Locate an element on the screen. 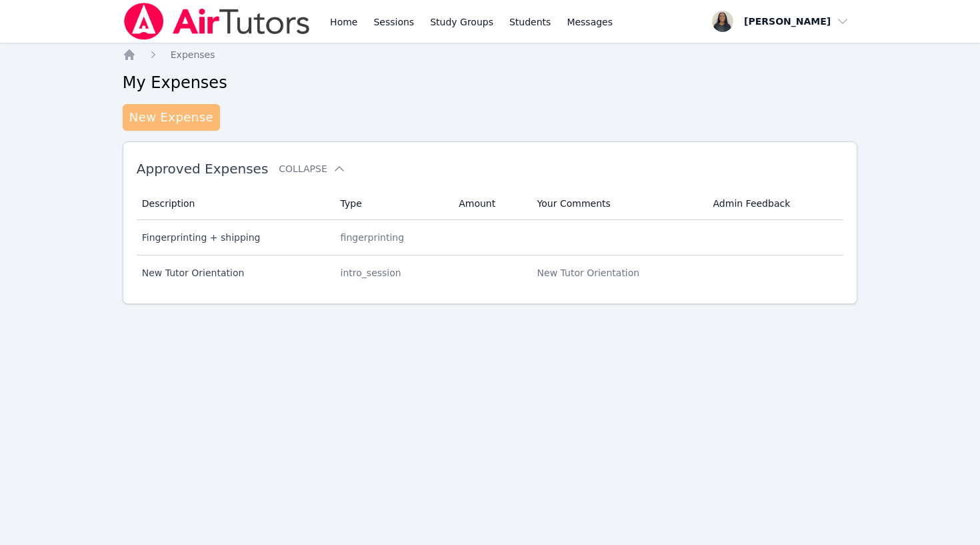  nav: Breadcrumb is located at coordinates (490, 55).